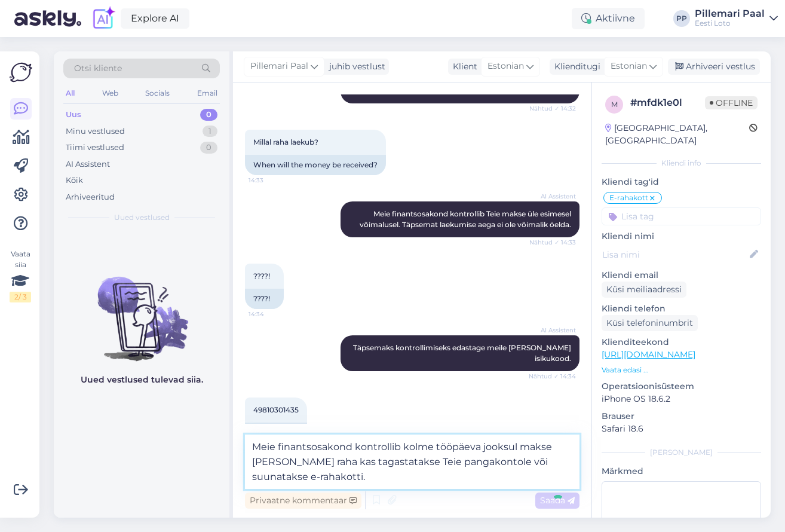  Describe the element at coordinates (466, 219) in the screenshot. I see `span: Meie finantsosakond kontrollib Teie makse üle esimesel võimalusel. Täpsemat laekumise aega ei ole...` at that location.